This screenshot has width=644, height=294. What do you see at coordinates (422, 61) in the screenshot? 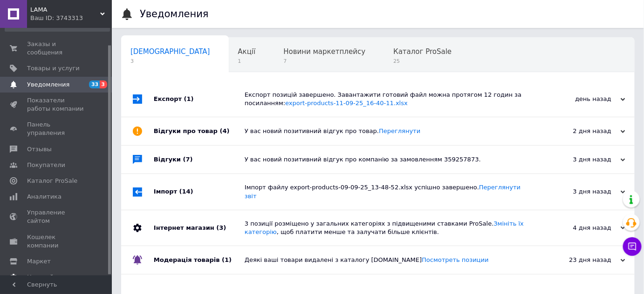
I see `span: 25` at bounding box center [422, 61].